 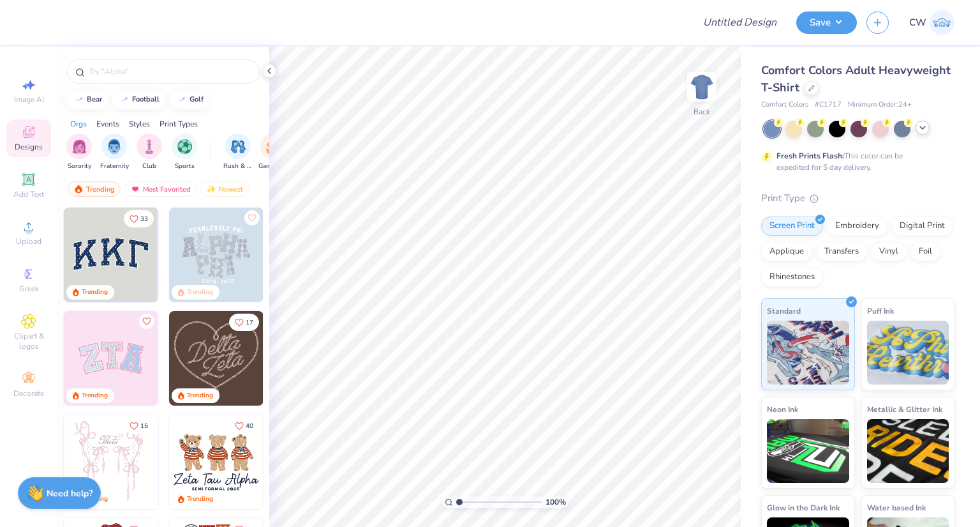 I want to click on strong: Fresh Prints Flash:, so click(x=811, y=156).